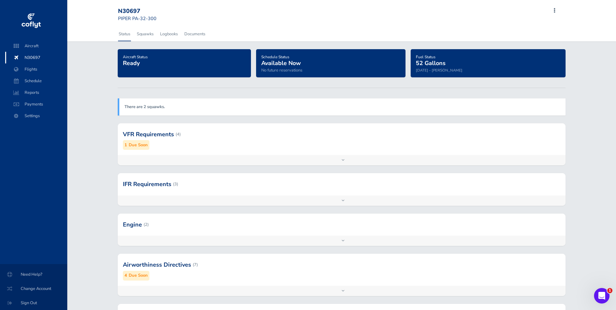 This screenshot has height=310, width=616. Describe the element at coordinates (137, 18) in the screenshot. I see `small: PIPER PA-32-300` at that location.